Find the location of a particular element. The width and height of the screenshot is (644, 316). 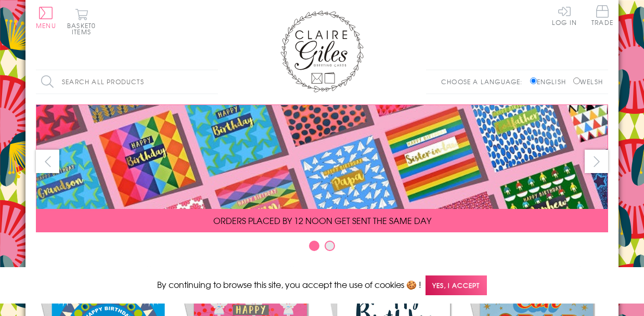

input: English is located at coordinates (533, 81).